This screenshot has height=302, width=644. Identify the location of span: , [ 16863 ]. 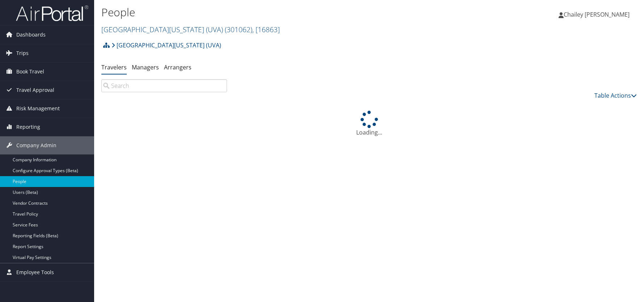
(266, 29).